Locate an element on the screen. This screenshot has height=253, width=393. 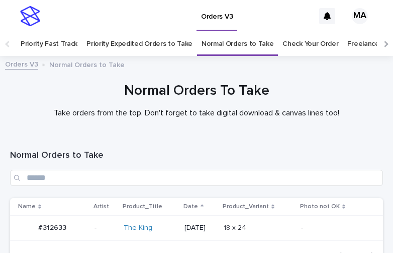
p: Product_Title is located at coordinates (142, 206).